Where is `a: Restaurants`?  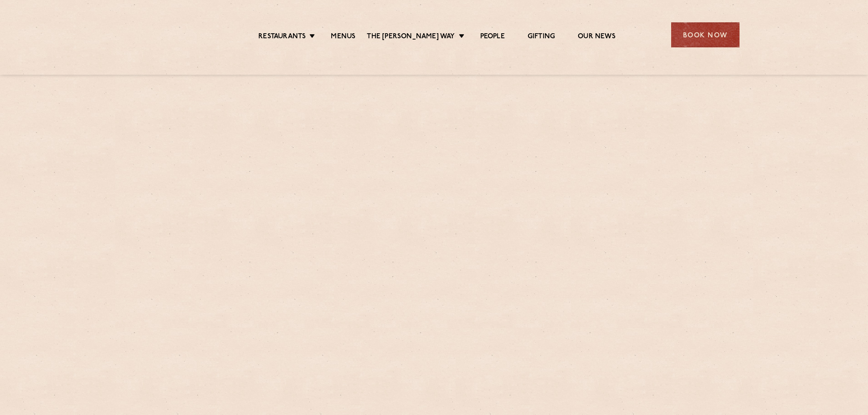 a: Restaurants is located at coordinates (282, 37).